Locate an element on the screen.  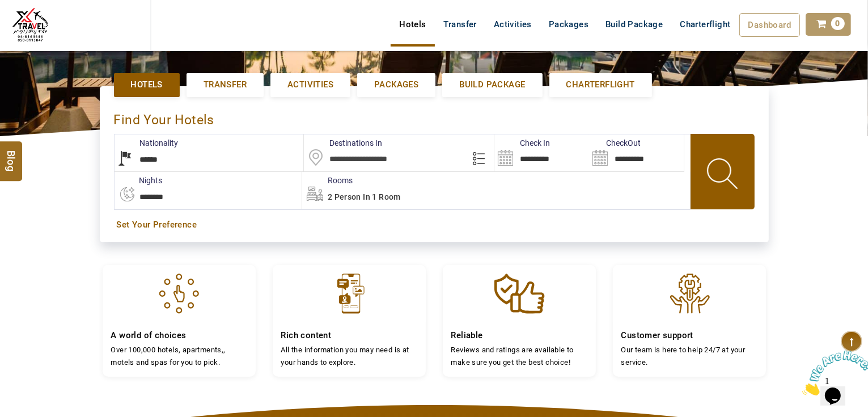
span: Dashboard is located at coordinates (770, 25).